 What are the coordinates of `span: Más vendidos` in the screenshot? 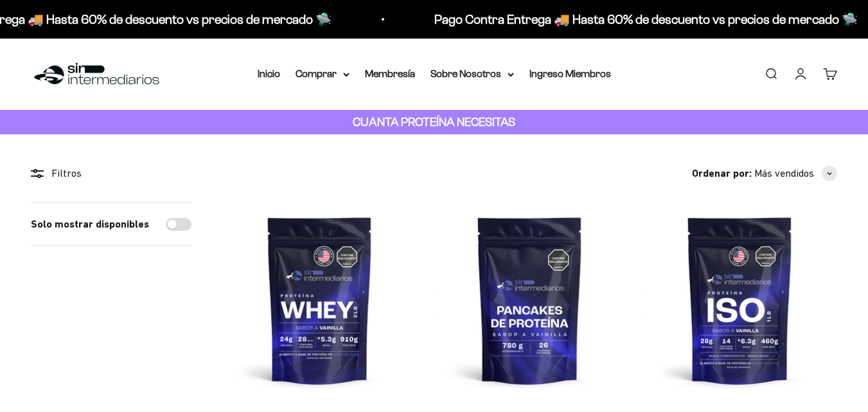 It's located at (784, 173).